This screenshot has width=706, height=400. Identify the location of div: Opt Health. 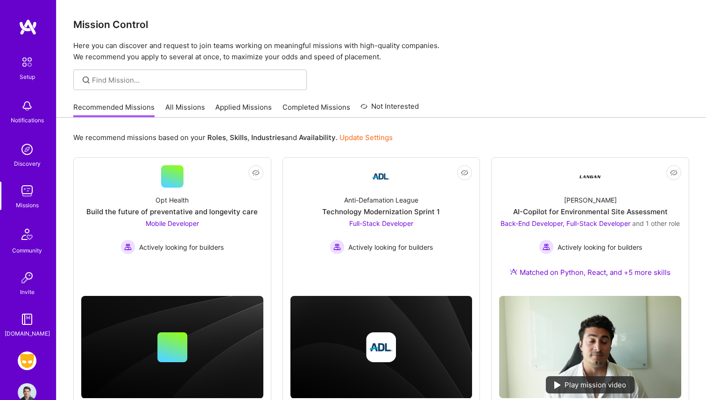
(172, 200).